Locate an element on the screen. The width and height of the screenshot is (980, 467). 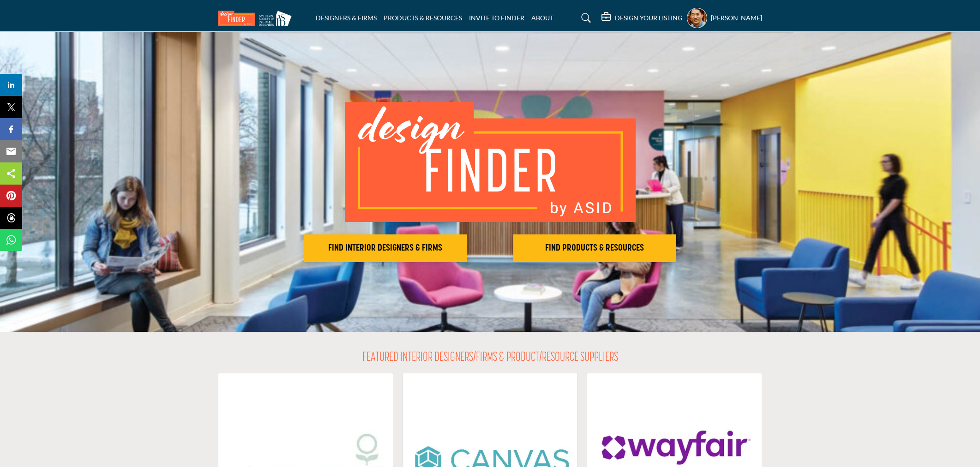
a: ABOUT is located at coordinates (542, 17).